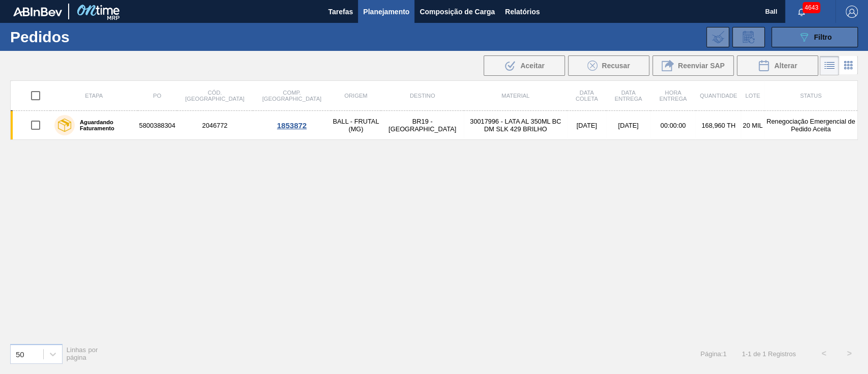 The image size is (868, 374). What do you see at coordinates (84, 37) in the screenshot?
I see `h1: Pedidos` at bounding box center [84, 37].